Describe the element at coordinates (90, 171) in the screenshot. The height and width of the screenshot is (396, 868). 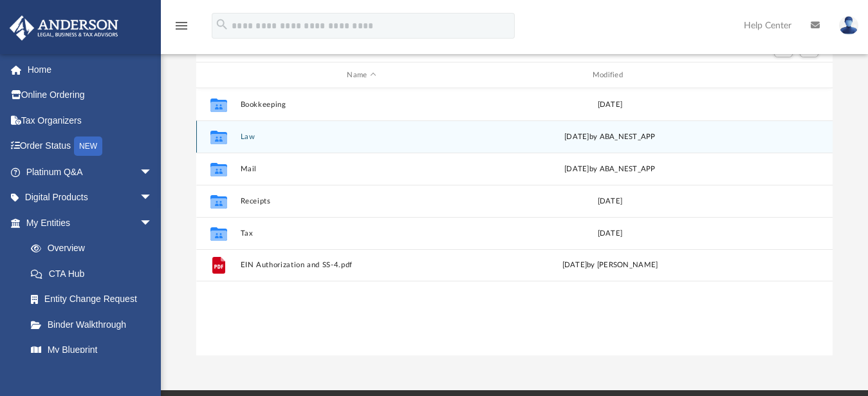
I see `a: Platinum Q&Aarrow_drop_down` at that location.